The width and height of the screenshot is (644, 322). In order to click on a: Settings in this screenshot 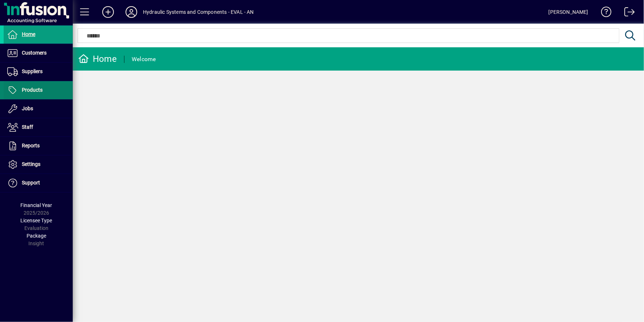, I will do `click(38, 165)`.